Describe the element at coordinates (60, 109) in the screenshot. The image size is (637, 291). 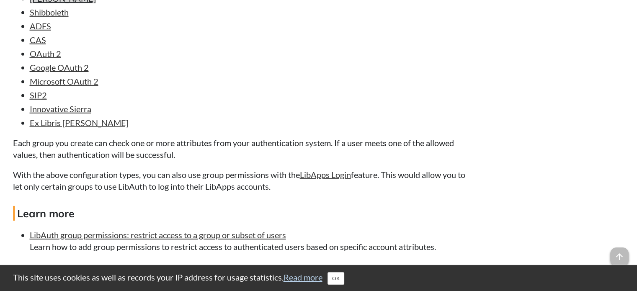
I see `a: Innovative Sierra` at that location.